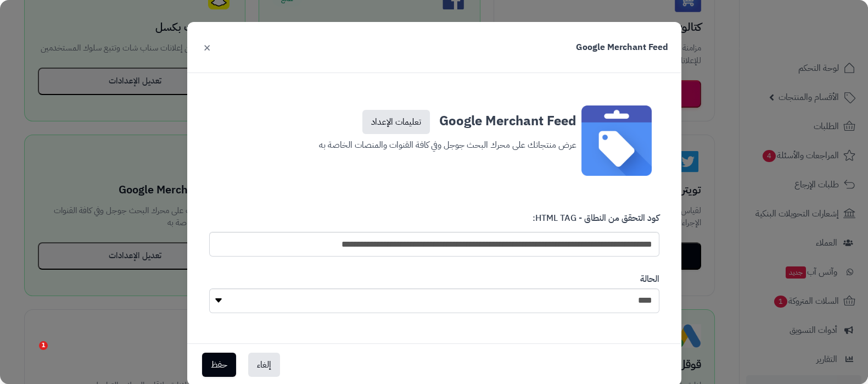  I want to click on img: MerchantFeed.png, so click(617, 141).